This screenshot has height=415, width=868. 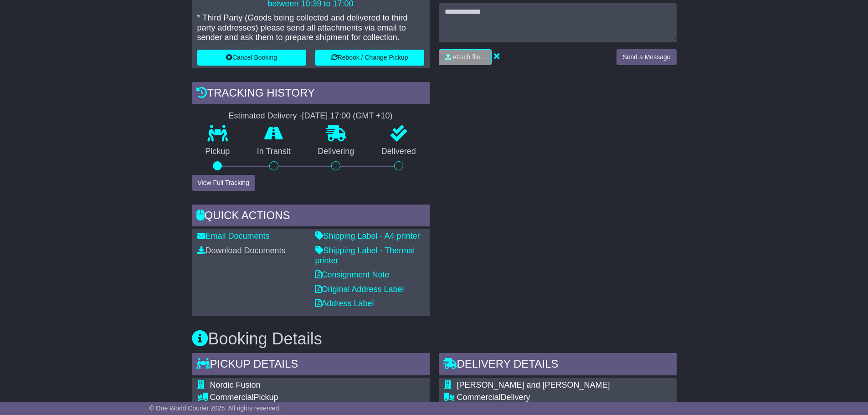 What do you see at coordinates (434, 339) in the screenshot?
I see `h3: Booking Details` at bounding box center [434, 339].